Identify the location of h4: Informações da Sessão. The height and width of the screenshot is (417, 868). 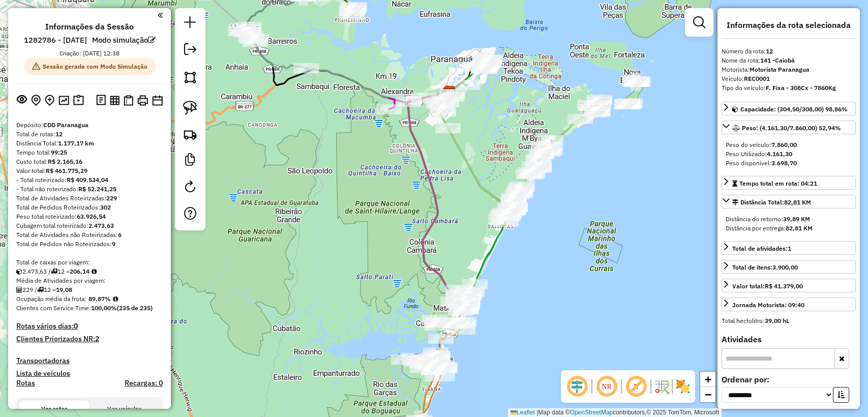
(89, 26).